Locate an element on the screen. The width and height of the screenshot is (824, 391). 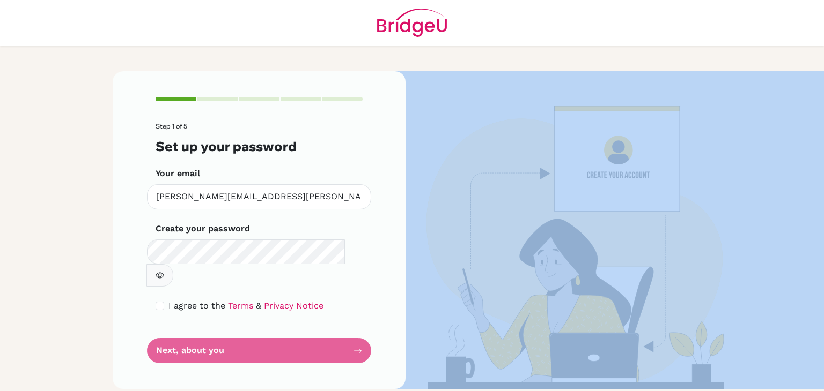
span: Step 1 of 5 is located at coordinates (171, 126).